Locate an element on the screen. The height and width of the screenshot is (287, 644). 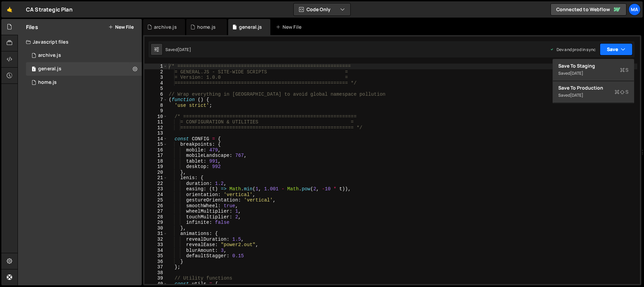
a: Ma is located at coordinates (634, 10).